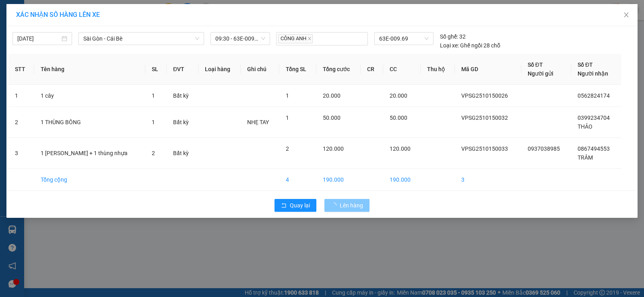  Describe the element at coordinates (182, 69) in the screenshot. I see `th: ĐVT` at that location.